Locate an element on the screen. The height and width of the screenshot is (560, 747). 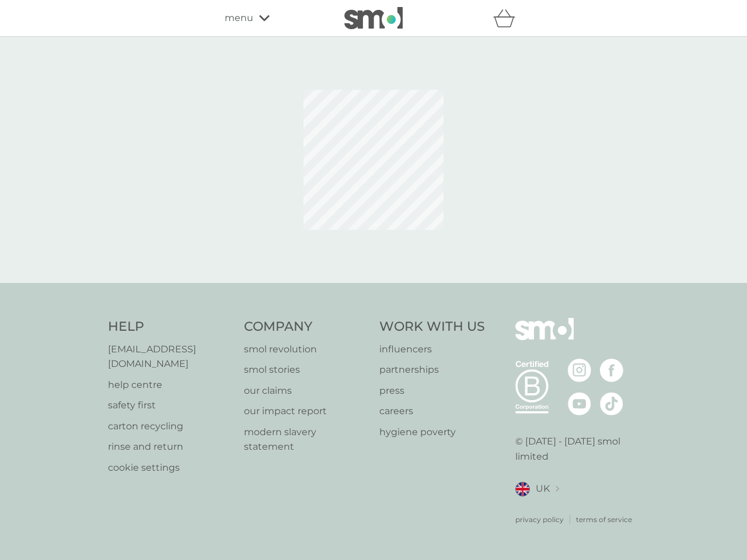
span: UK is located at coordinates (543, 489).